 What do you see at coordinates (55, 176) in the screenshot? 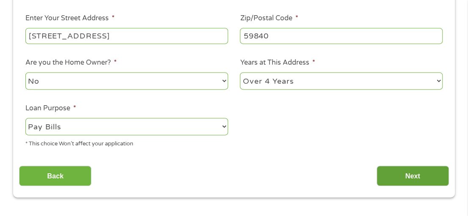
I see `input: Back` at bounding box center [55, 176].